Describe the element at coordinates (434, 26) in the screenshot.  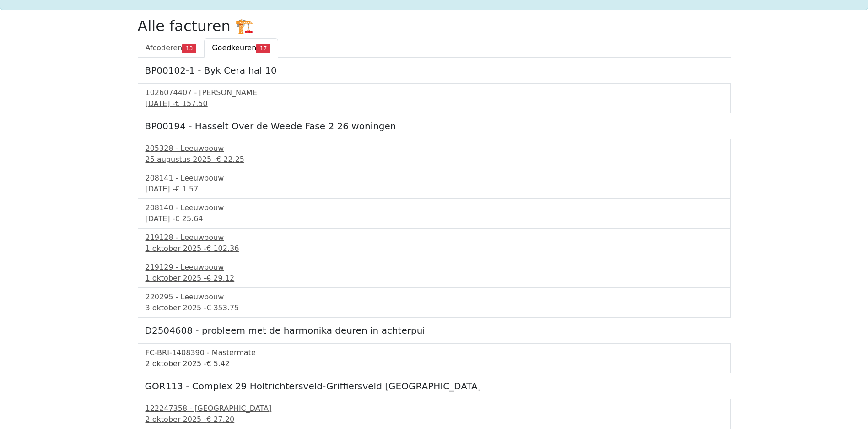
I see `h2: Alle facturen 🏗️` at that location.